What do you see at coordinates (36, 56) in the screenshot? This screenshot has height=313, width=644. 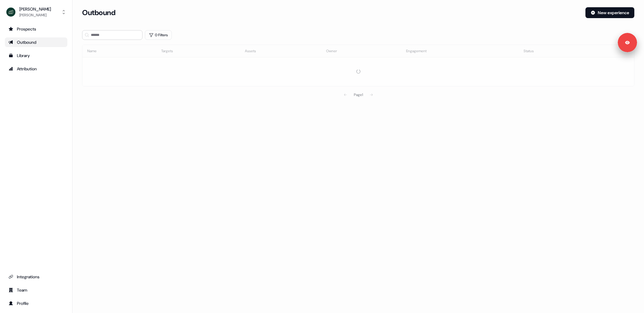 I see `div: Library` at bounding box center [36, 56].